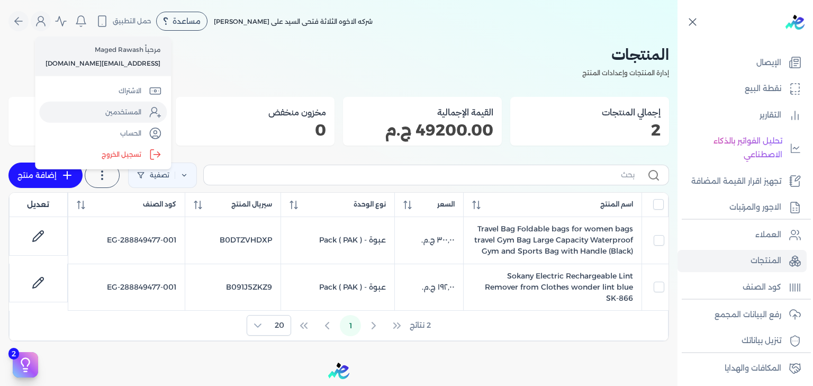  I want to click on p: رفع البيانات المجمع, so click(748, 315).